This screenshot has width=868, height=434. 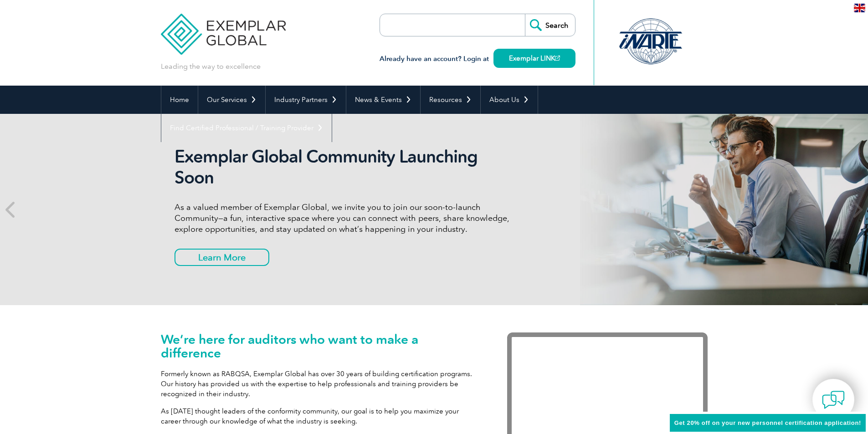 What do you see at coordinates (558, 57) in the screenshot?
I see `img: open_square.png` at bounding box center [558, 57].